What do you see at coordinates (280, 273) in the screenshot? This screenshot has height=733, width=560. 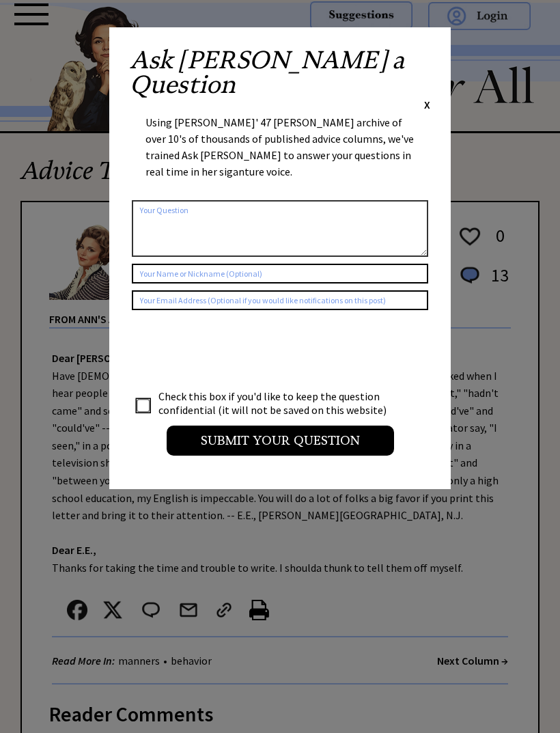 I see `input: Your Name or Nickname (Optional)` at bounding box center [280, 273].